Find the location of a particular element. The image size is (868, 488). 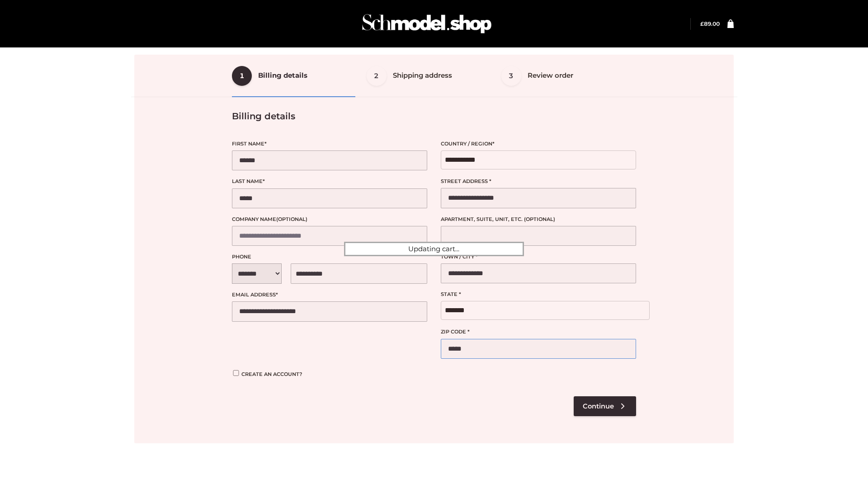

a: £89.00 is located at coordinates (710, 24).